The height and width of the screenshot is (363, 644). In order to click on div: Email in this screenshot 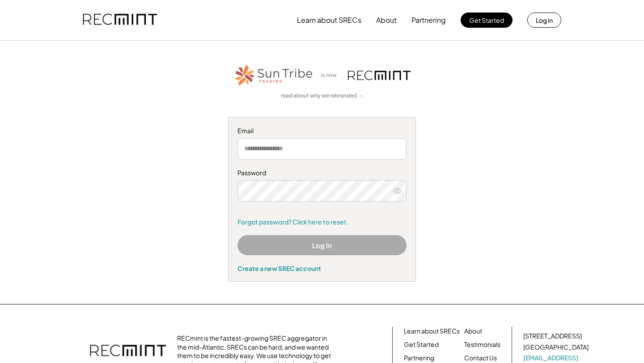, I will do `click(322, 131)`.